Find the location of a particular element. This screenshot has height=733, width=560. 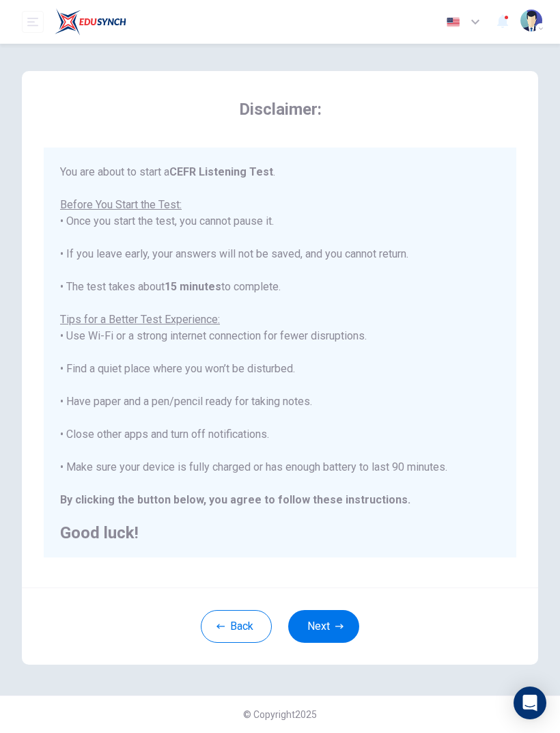

span: Disclaimer: is located at coordinates (280, 110).